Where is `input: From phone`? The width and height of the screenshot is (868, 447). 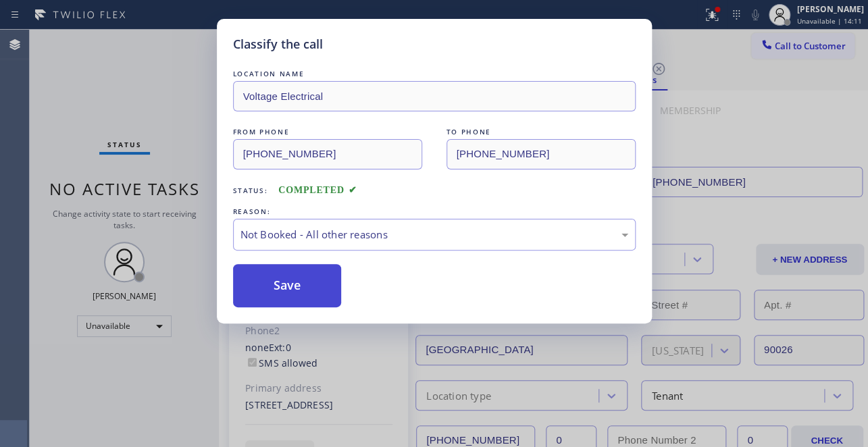
input: From phone is located at coordinates (327, 154).